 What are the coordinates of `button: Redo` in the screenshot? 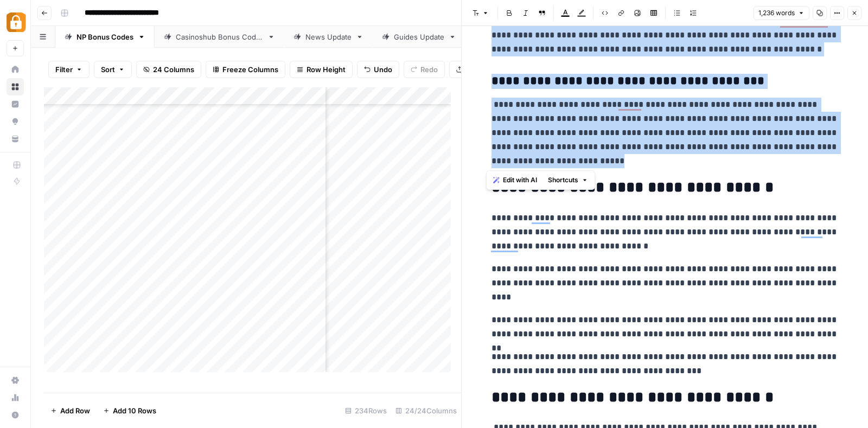 It's located at (425, 69).